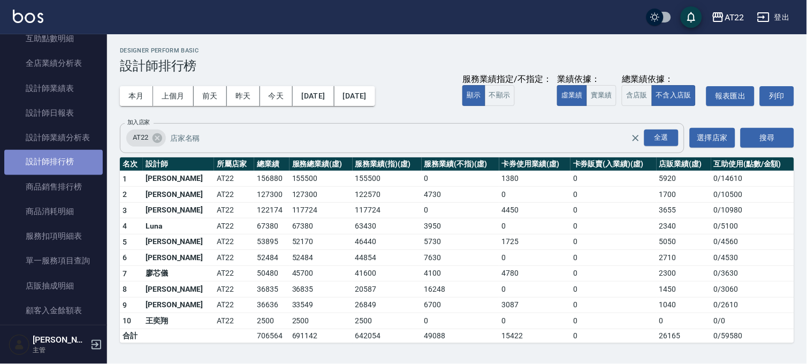  Describe the element at coordinates (54, 88) in the screenshot. I see `a: 設計師業績表` at that location.